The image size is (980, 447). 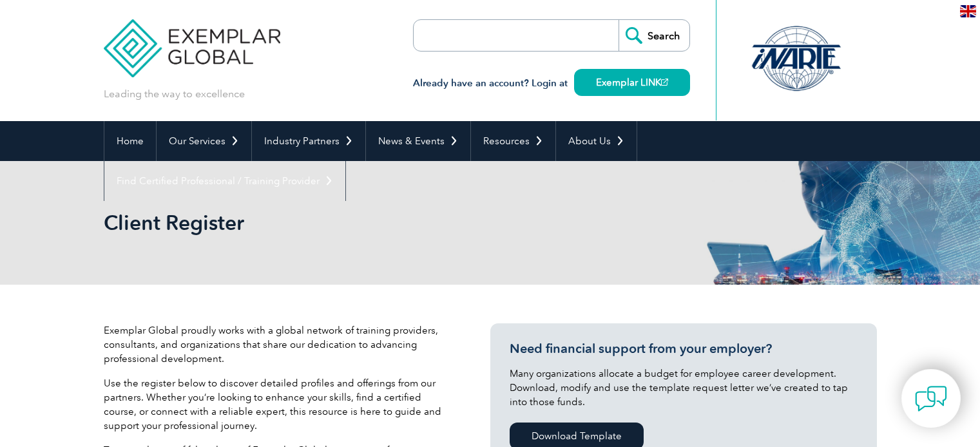 I want to click on a: Our Services, so click(x=203, y=141).